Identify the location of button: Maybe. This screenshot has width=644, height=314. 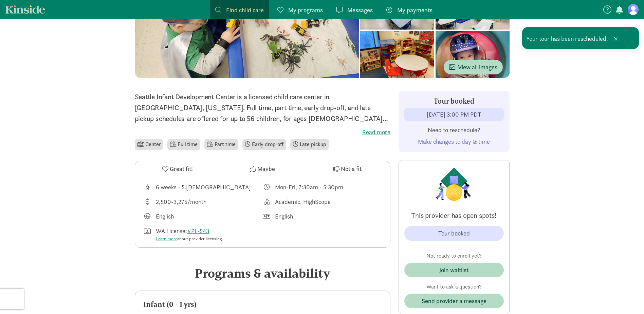
(262, 169).